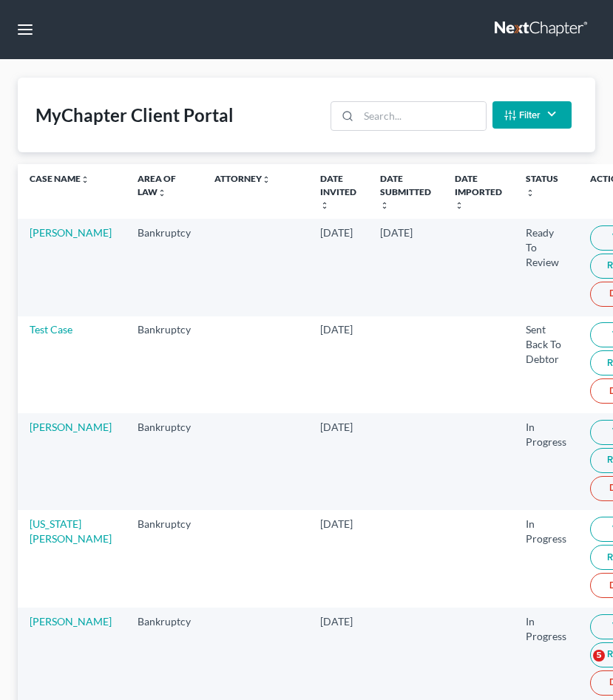  What do you see at coordinates (242, 178) in the screenshot?
I see `a: Attorneyunfold_more` at bounding box center [242, 178].